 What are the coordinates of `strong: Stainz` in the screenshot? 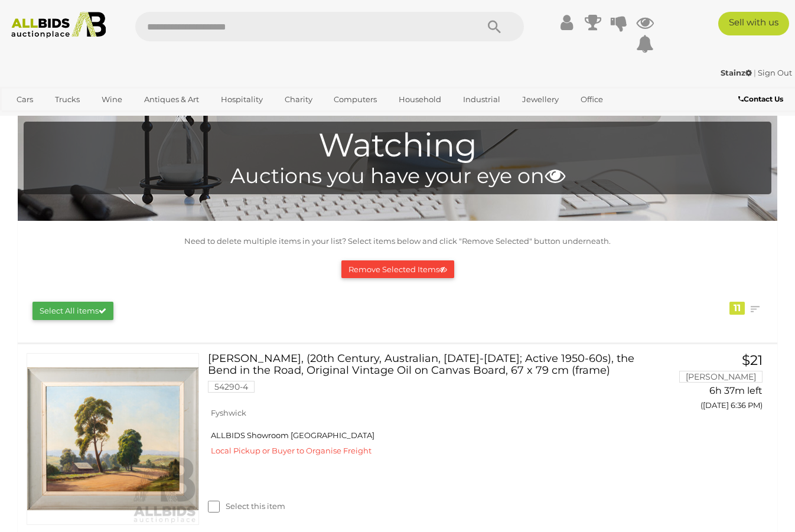 It's located at (736, 73).